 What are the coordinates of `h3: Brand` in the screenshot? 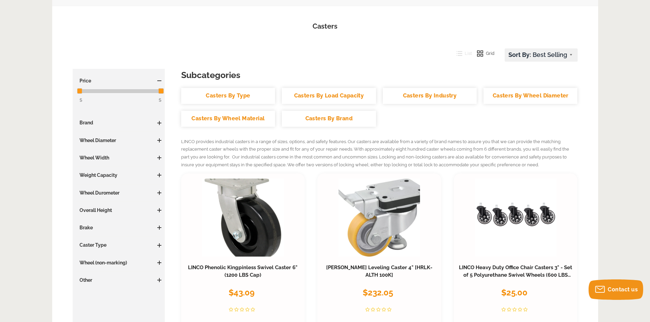 It's located at (119, 123).